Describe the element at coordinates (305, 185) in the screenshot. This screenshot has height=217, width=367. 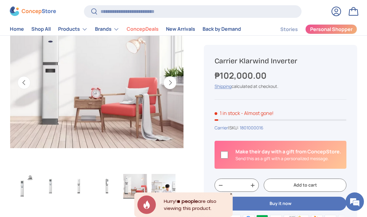
I see `button: Add to cart` at that location.